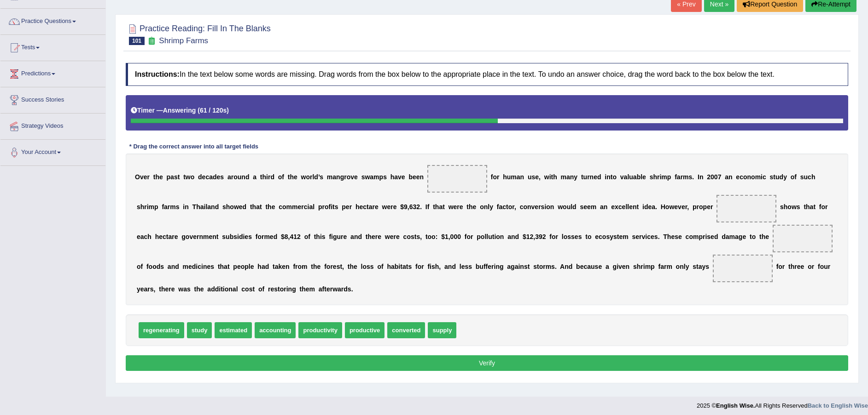  What do you see at coordinates (837, 406) in the screenshot?
I see `strong: Back to English Wise` at bounding box center [837, 406].